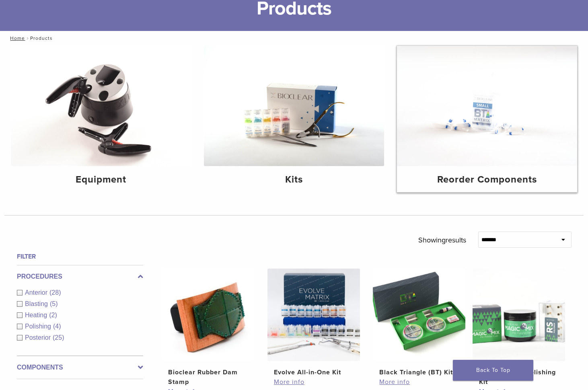 The image size is (588, 390). Describe the element at coordinates (494, 371) in the screenshot. I see `a: Back To Top` at that location.